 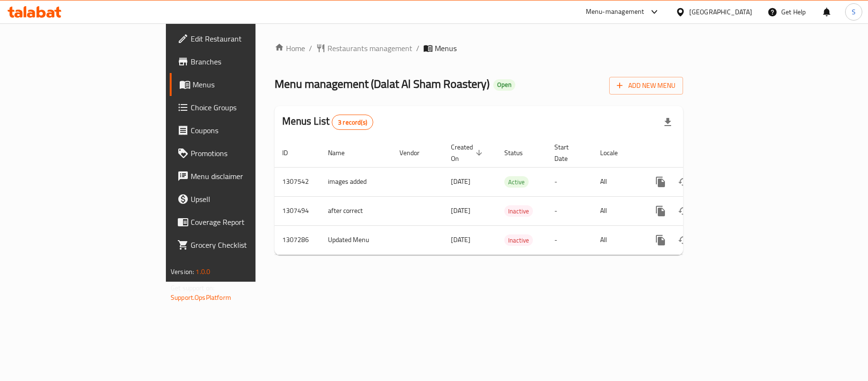 I want to click on td: images added, so click(x=355, y=181).